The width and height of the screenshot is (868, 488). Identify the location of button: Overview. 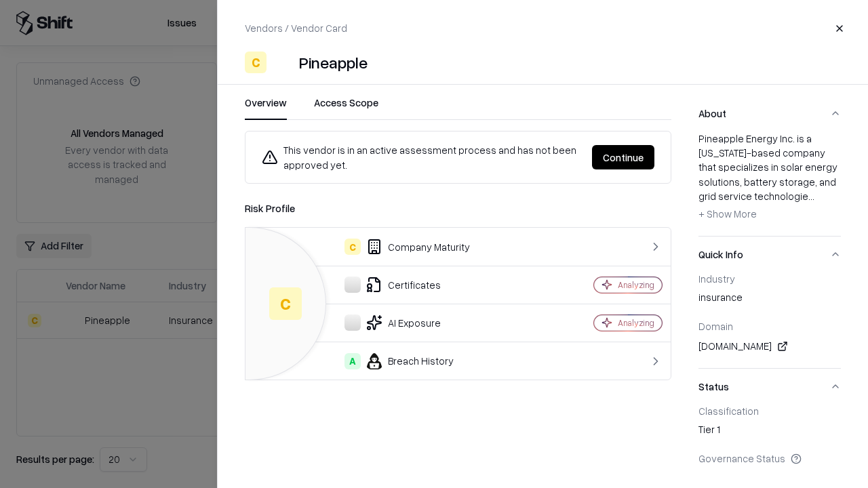
(266, 108).